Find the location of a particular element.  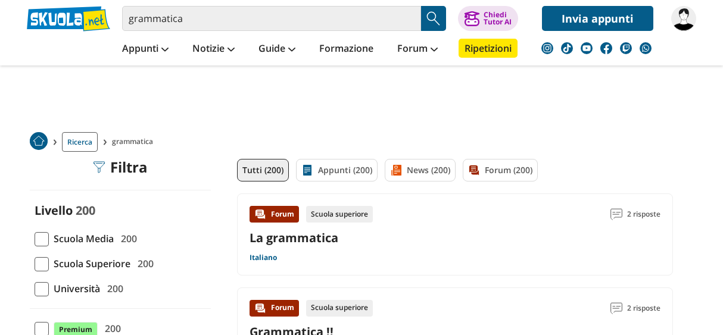

img: twitch is located at coordinates (625, 48).